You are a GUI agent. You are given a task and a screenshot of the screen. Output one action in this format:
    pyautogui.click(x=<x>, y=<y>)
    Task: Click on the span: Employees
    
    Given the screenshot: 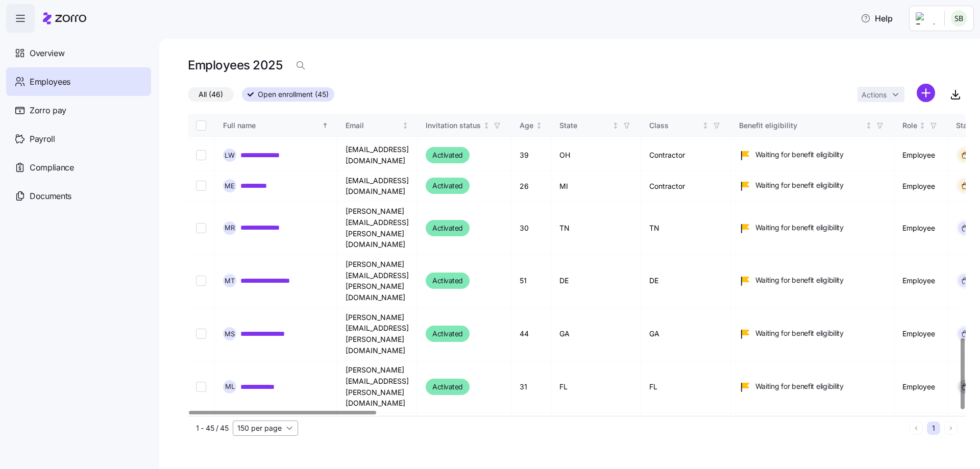 What is the action you would take?
    pyautogui.click(x=50, y=81)
    